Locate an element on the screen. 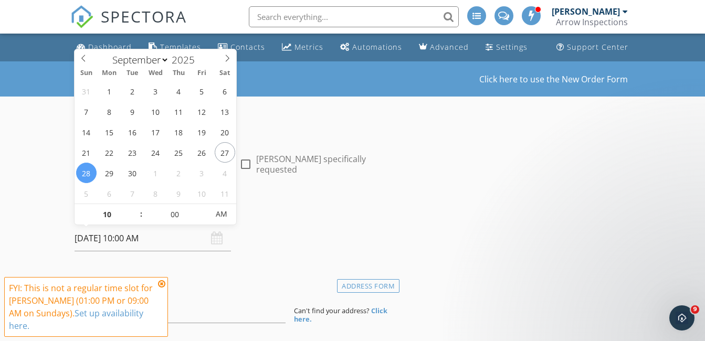  span: September 1, 2025 is located at coordinates (109, 91).